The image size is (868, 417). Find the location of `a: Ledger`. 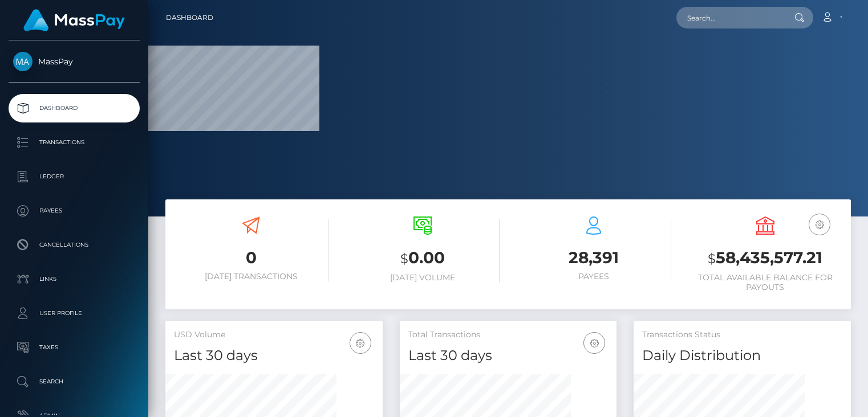

a: Ledger is located at coordinates (74, 176).